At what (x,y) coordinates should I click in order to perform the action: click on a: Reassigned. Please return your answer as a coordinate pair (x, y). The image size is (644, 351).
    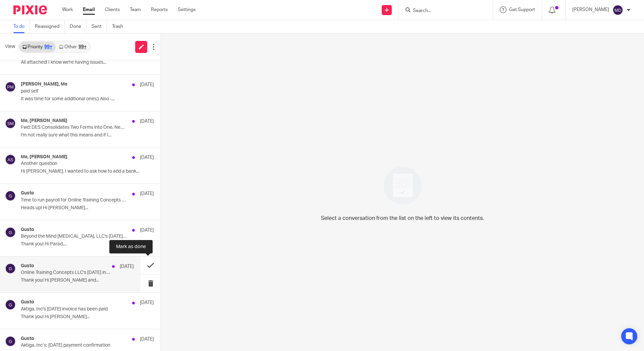
    Looking at the image, I should click on (50, 27).